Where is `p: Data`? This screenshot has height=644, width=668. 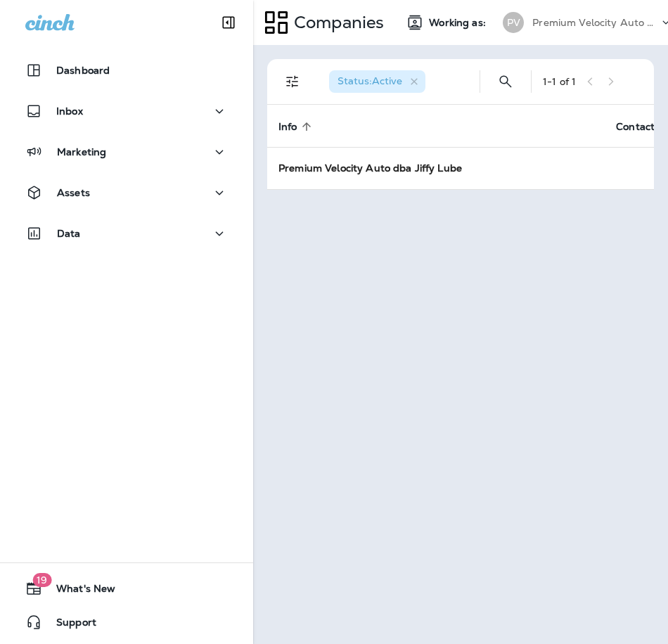
p: Data is located at coordinates (69, 233).